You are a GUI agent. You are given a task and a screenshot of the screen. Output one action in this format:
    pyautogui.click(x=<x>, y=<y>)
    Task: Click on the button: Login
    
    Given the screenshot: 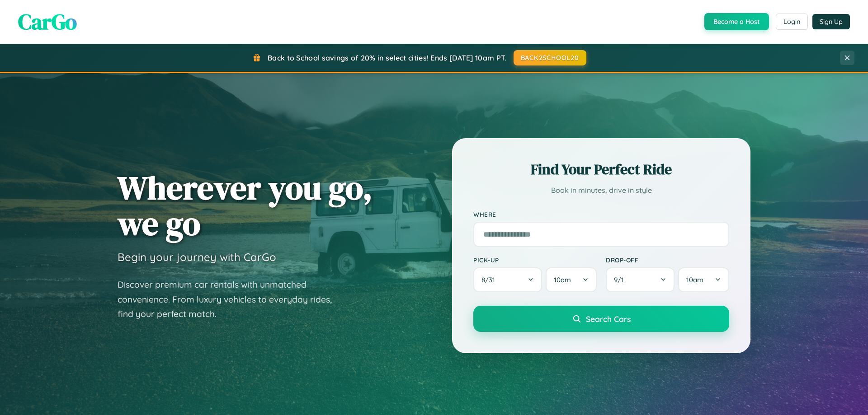 What is the action you would take?
    pyautogui.click(x=791, y=22)
    